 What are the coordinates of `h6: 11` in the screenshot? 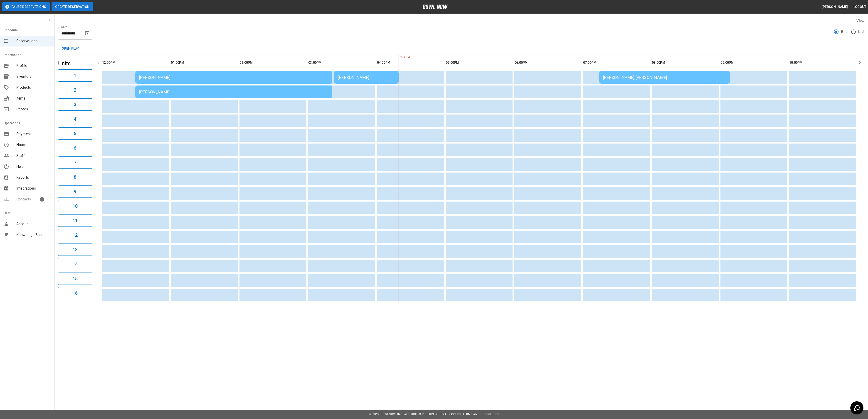 It's located at (75, 221).